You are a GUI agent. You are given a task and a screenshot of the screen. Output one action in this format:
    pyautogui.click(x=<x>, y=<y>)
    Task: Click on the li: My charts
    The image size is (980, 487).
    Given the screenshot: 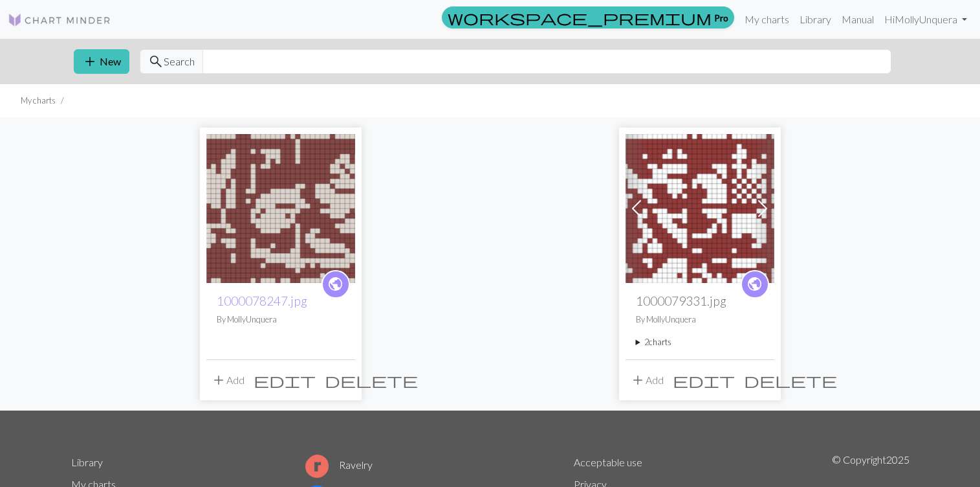 What is the action you would take?
    pyautogui.click(x=38, y=100)
    